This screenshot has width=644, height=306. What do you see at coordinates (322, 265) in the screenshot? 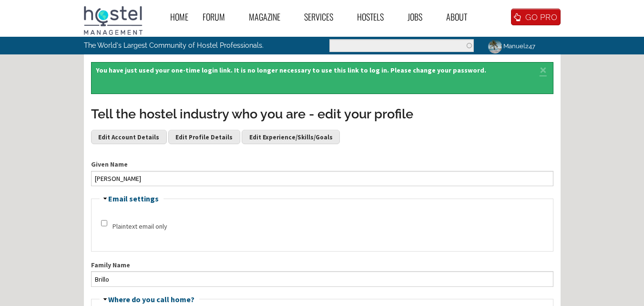
I see `label: Family Name` at bounding box center [322, 265].